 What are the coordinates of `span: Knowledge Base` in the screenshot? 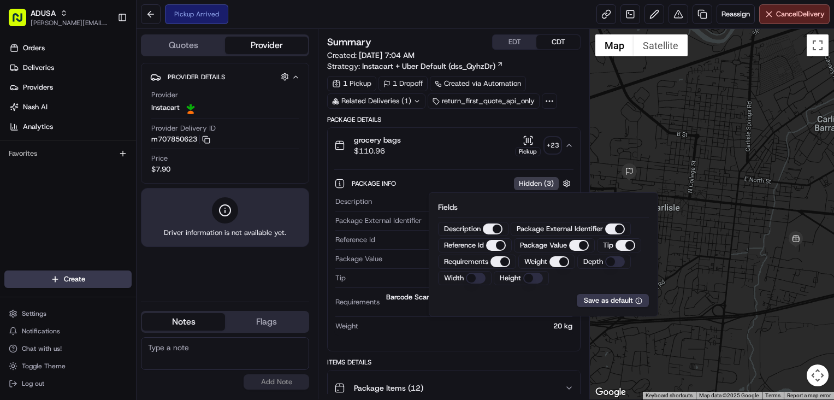 It's located at (52, 220).